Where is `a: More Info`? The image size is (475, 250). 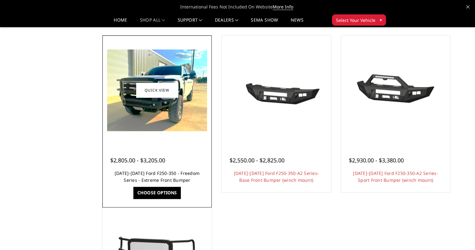
a: More Info is located at coordinates (283, 7).